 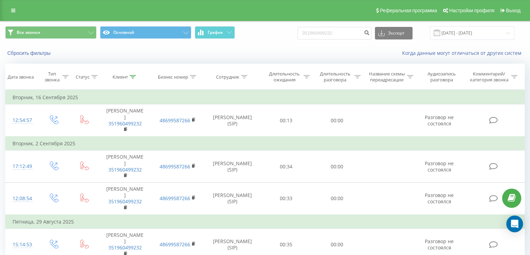 I want to click on span: Выход, so click(x=514, y=10).